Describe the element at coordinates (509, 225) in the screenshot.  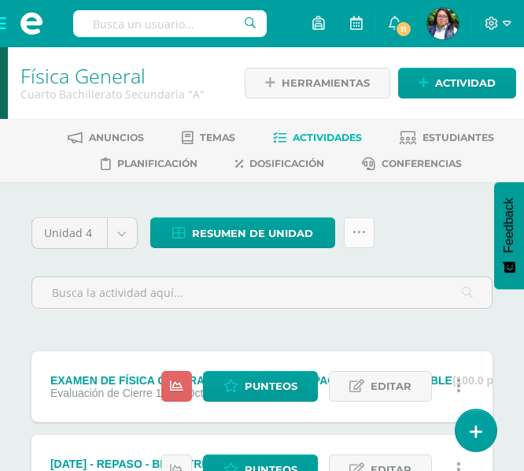
I see `span: Feedback` at that location.